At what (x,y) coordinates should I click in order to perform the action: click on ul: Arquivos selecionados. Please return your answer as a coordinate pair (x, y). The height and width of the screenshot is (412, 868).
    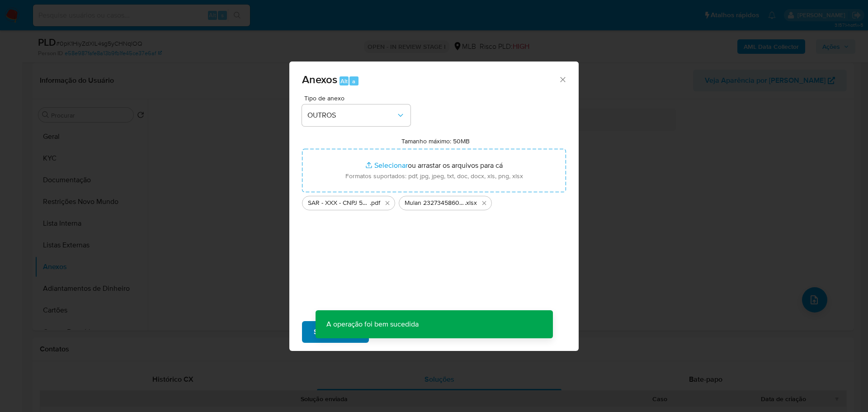
    Looking at the image, I should click on (434, 201).